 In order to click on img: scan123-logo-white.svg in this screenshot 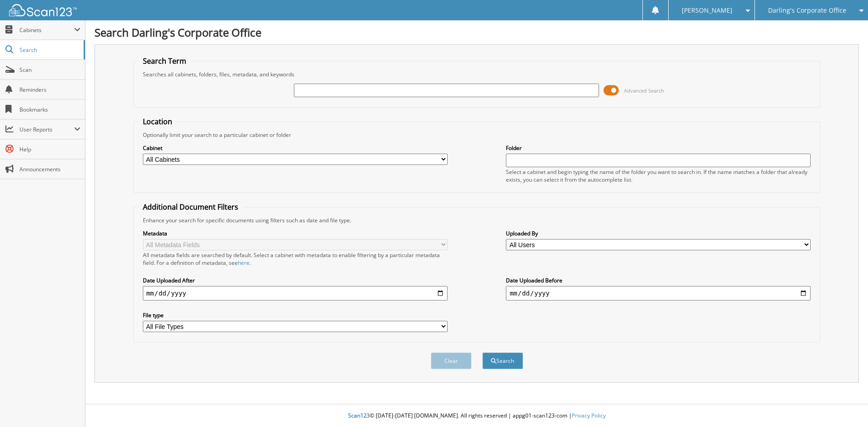, I will do `click(43, 10)`.